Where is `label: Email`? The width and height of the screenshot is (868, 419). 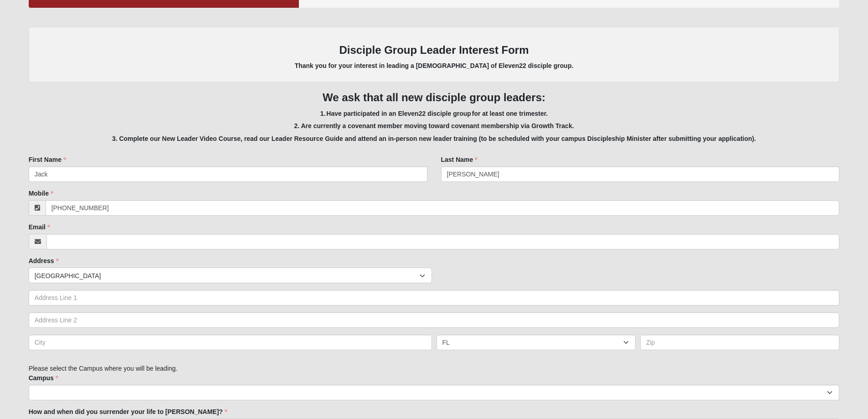
label: Email is located at coordinates (39, 227).